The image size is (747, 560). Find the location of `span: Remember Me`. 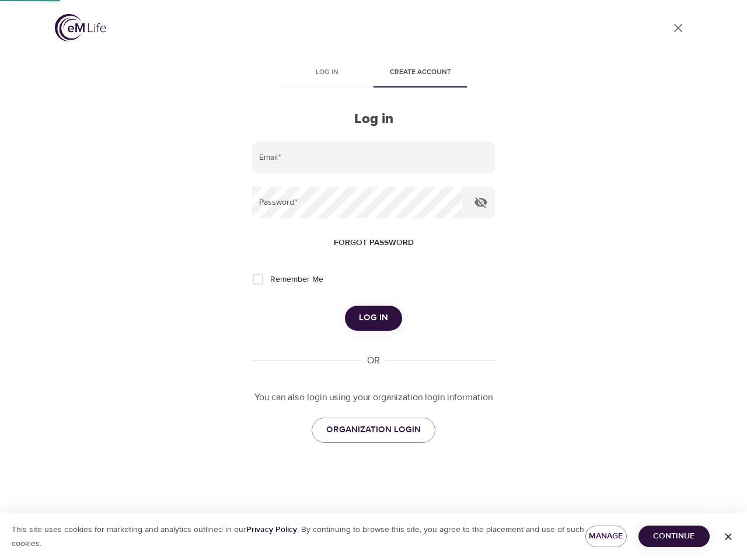

span: Remember Me is located at coordinates (296, 279).